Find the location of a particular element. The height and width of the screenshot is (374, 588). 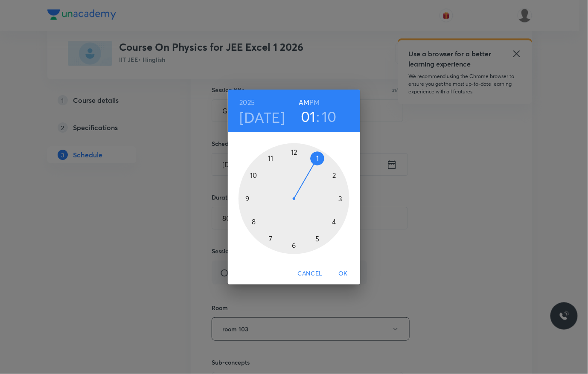

button: PM is located at coordinates (315, 103).